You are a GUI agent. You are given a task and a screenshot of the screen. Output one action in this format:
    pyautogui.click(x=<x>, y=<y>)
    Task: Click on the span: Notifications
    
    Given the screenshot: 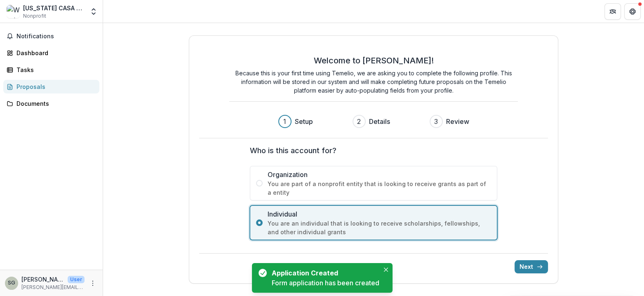 What is the action you would take?
    pyautogui.click(x=56, y=36)
    